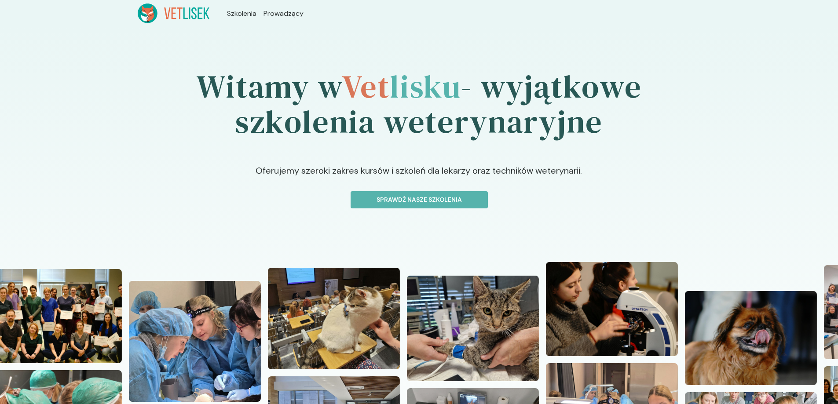  Describe the element at coordinates (242, 14) in the screenshot. I see `span: Szkolenia` at that location.